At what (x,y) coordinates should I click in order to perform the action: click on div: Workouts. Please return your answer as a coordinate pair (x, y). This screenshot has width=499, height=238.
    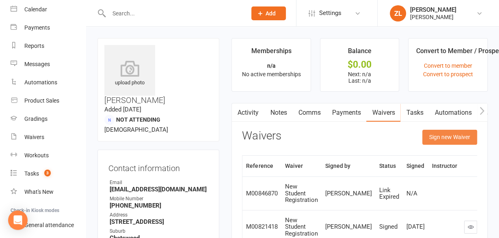
    Looking at the image, I should click on (37, 156).